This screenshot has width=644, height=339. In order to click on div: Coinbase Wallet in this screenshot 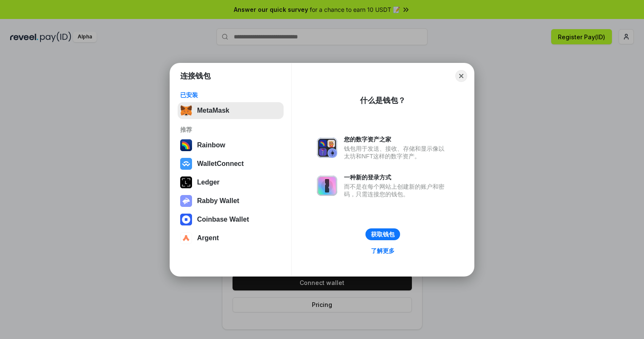, I will do `click(223, 220)`.